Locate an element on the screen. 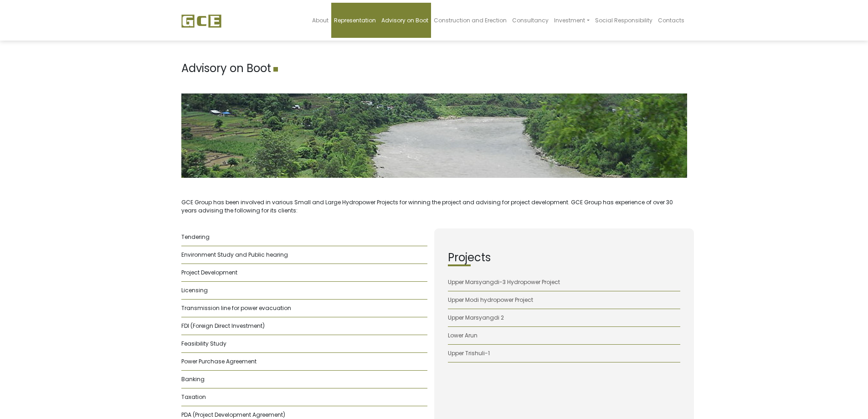 This screenshot has width=868, height=419. li: Banking is located at coordinates (304, 379).